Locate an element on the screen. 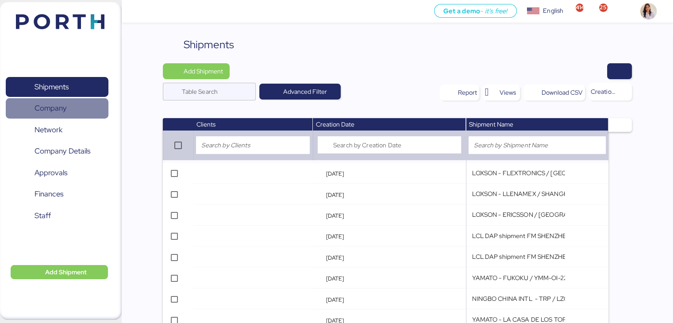 Image resolution: width=673 pixels, height=323 pixels. span: Approvals is located at coordinates (51, 173).